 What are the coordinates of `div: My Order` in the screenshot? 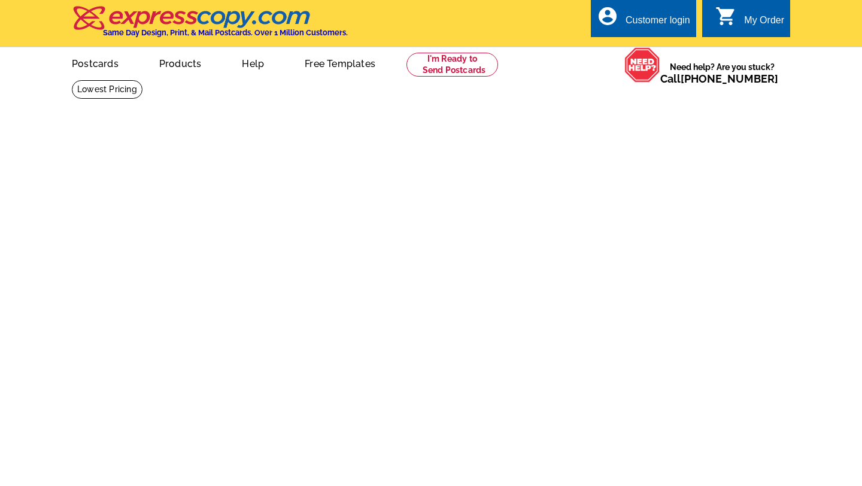 It's located at (764, 23).